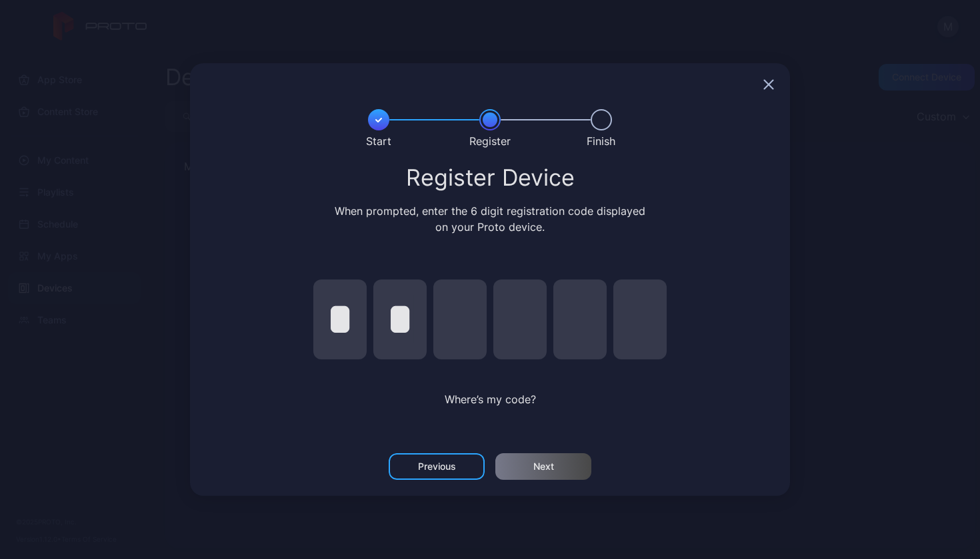  What do you see at coordinates (490, 219) in the screenshot?
I see `div: When prompted, enter the 6 digit registration code displayed on your Proto device.` at bounding box center [490, 219].